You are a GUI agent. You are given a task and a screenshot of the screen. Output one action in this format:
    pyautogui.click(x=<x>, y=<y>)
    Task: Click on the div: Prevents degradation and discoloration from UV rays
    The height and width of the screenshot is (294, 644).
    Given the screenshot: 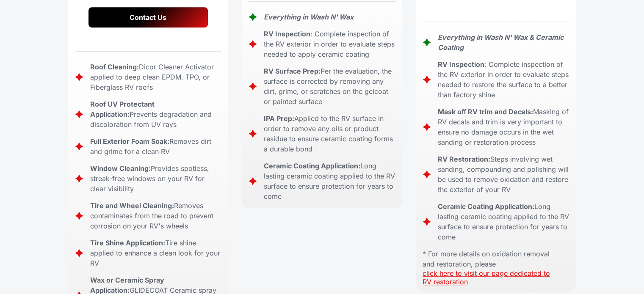 What is the action you would take?
    pyautogui.click(x=156, y=114)
    